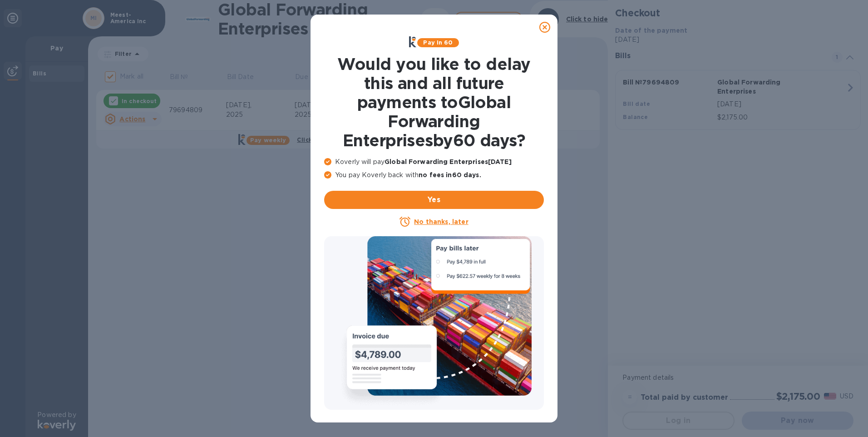 The height and width of the screenshot is (437, 868). Describe the element at coordinates (434, 200) in the screenshot. I see `button: Yes` at that location.